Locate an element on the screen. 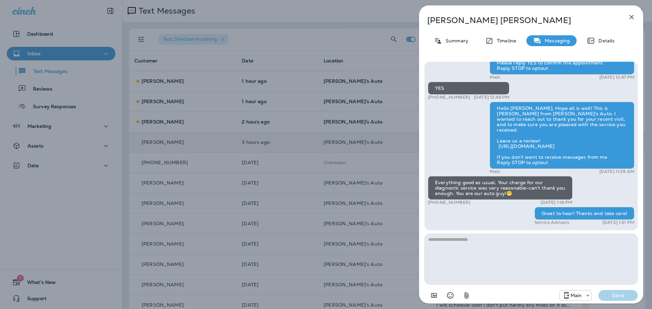 This screenshot has width=652, height=309. button: Add in a premade template is located at coordinates (434, 296).